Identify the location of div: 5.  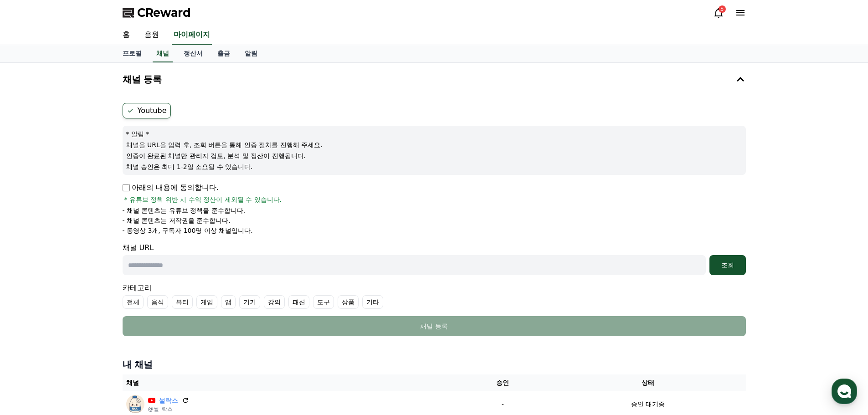
(722, 9).